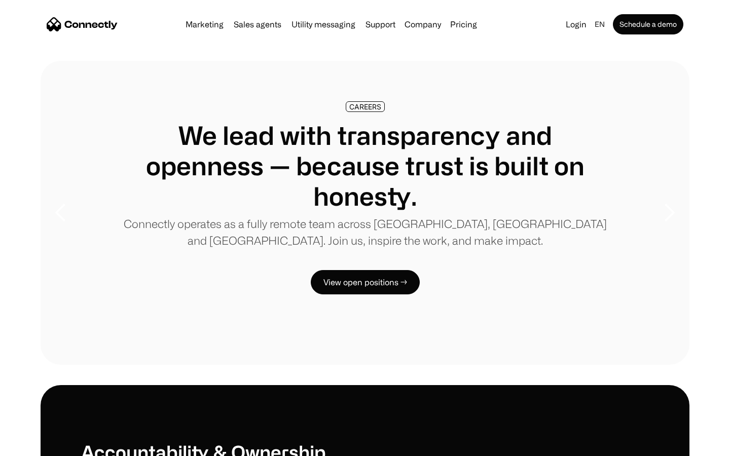 This screenshot has height=456, width=730. I want to click on a: Utility messaging, so click(324, 24).